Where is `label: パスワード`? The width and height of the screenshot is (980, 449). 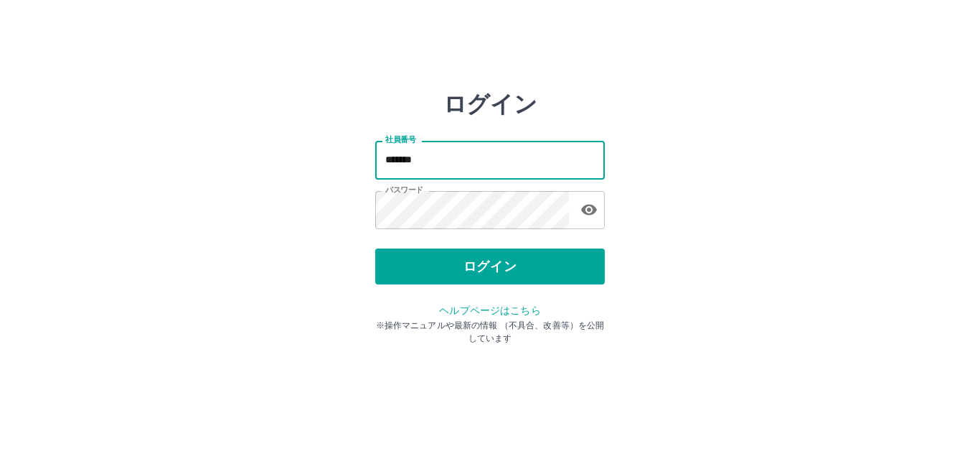
label: パスワード is located at coordinates (404, 190).